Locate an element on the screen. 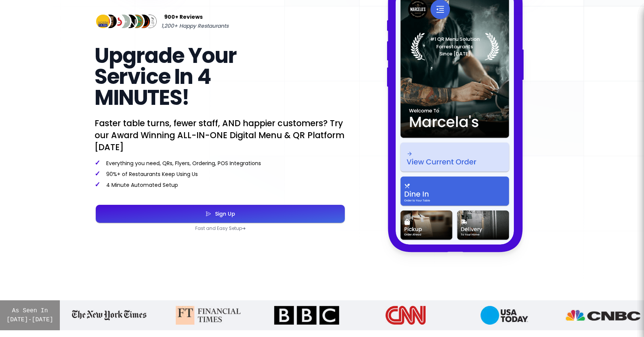 The image size is (644, 337). img: Laurel is located at coordinates (455, 46).